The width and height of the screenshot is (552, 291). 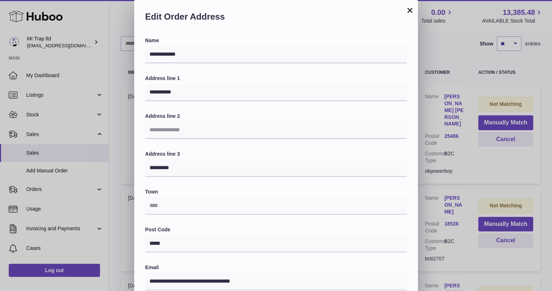 I want to click on label: Name, so click(x=276, y=40).